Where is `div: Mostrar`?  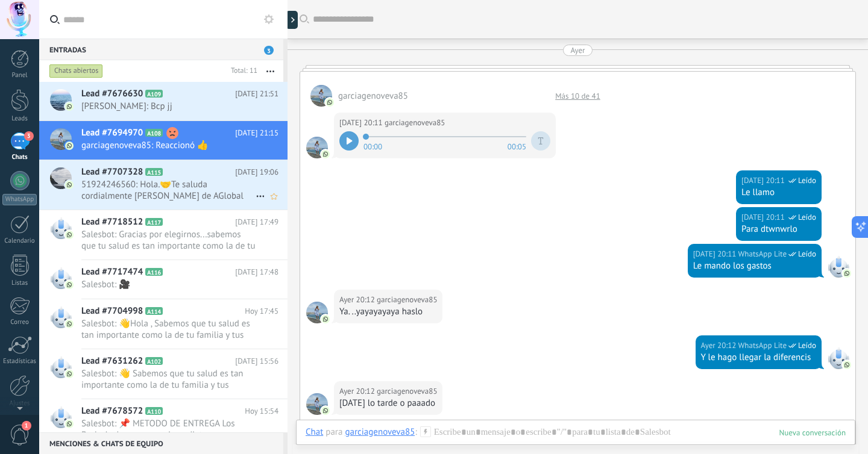 div: Mostrar is located at coordinates (292, 20).